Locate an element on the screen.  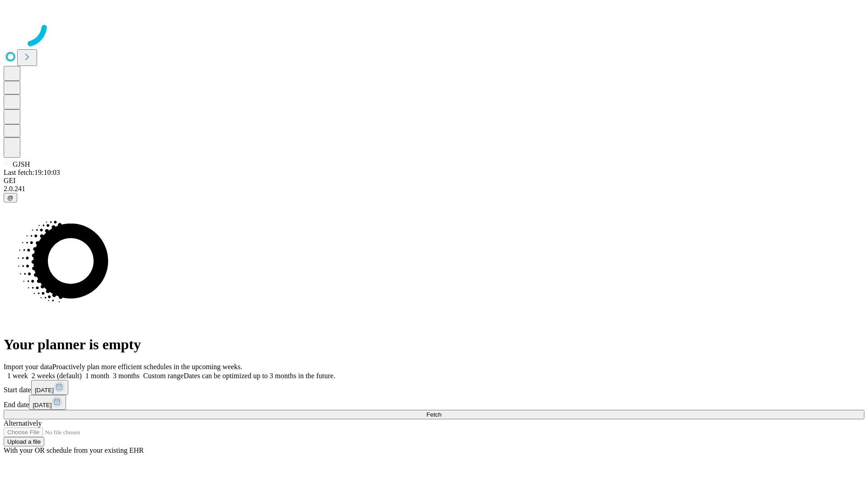
div: GEI is located at coordinates (434, 181).